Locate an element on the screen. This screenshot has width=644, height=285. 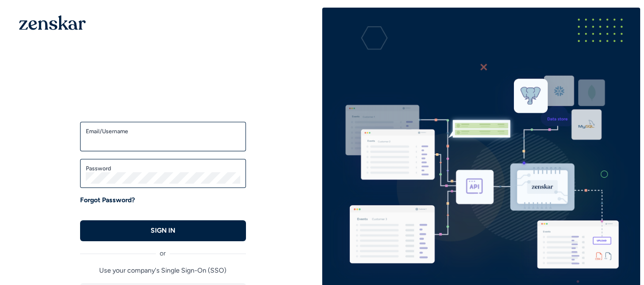
img: 1OGAJ2xQqyY4LXKgY66KYq0eOWRCkrZdAb3gUhuVAqdWPZE9SRJmCz+oDMSn4zDLXe31Ii730ItAGKgCKgCCgCikA4Av8PJUP... is located at coordinates (53, 23).